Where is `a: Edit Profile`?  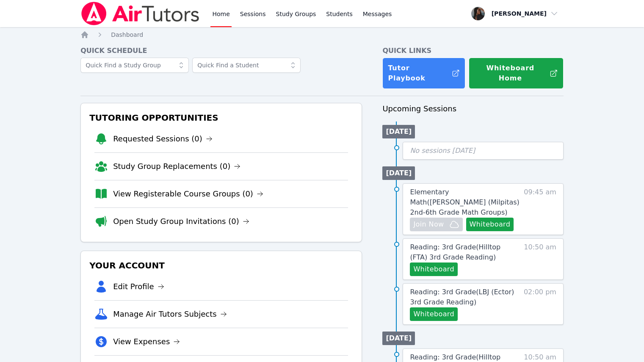
a: Edit Profile is located at coordinates (138, 287).